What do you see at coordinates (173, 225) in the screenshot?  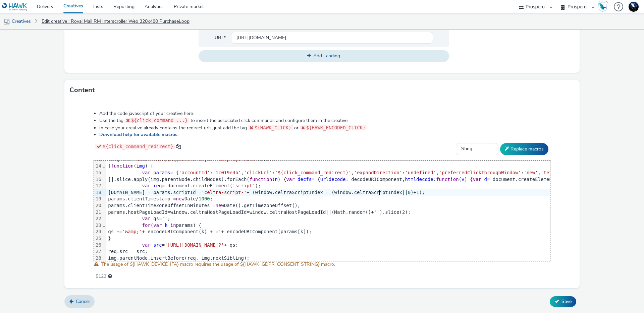 I see `span: in` at bounding box center [173, 225].